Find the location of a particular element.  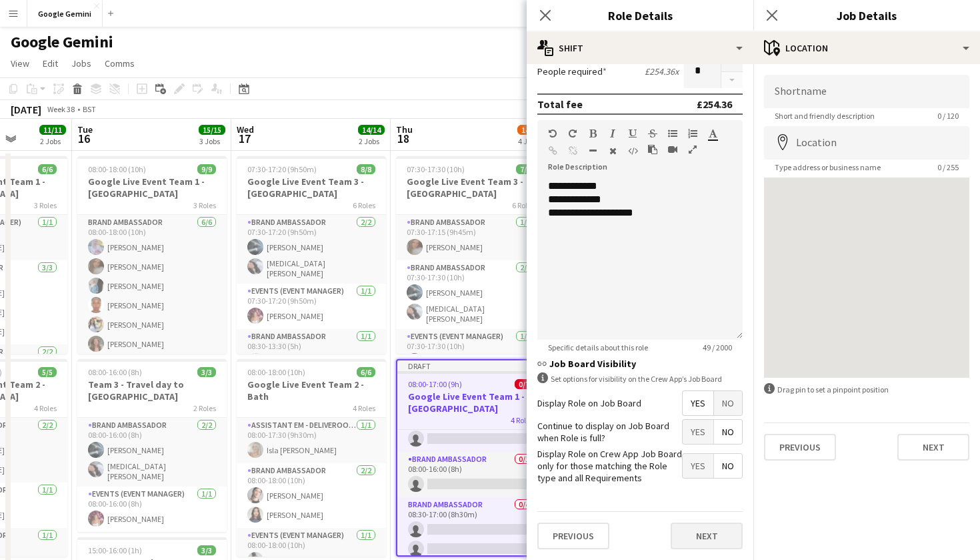

div: 3 Jobs is located at coordinates (212, 141).